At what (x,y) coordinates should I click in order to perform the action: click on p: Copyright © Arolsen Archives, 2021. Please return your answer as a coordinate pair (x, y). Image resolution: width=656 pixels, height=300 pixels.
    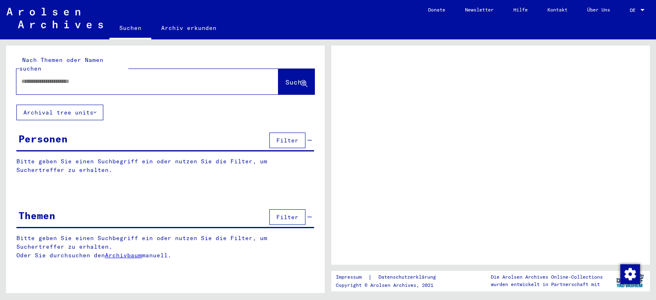
    Looking at the image, I should click on (391, 285).